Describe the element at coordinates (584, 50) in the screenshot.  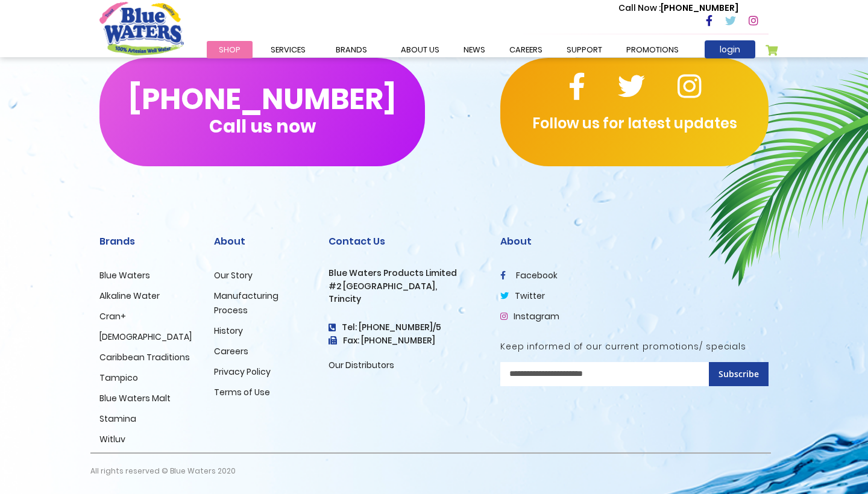
I see `a: support` at that location.